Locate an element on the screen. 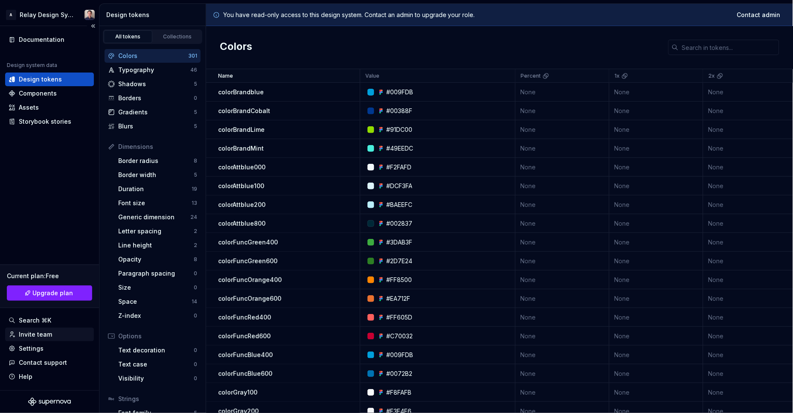  a: Space14 is located at coordinates (158, 302).